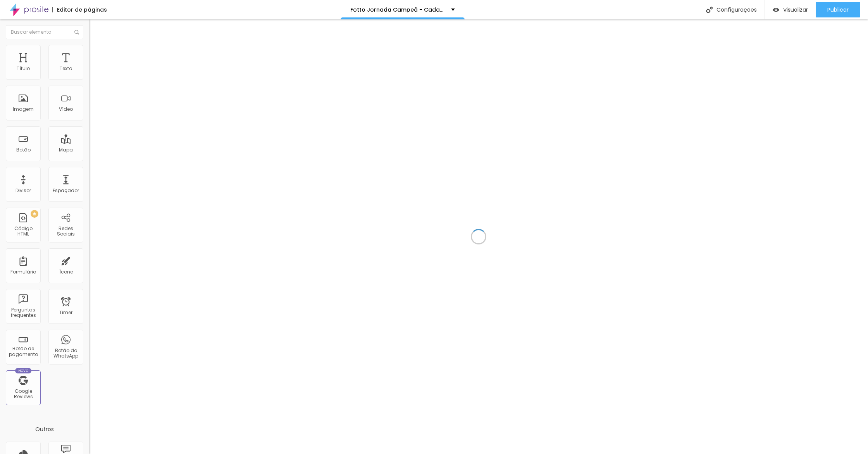  I want to click on span: Visualizar, so click(796, 9).